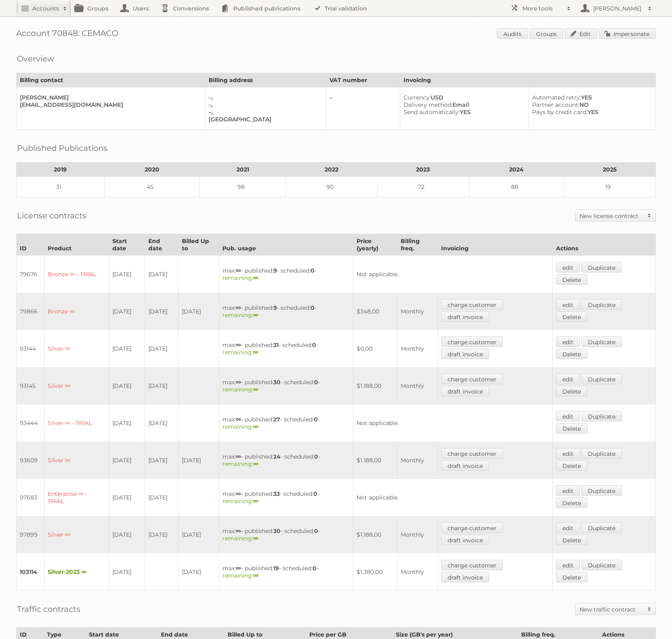 The image size is (672, 639). I want to click on td: 45, so click(152, 187).